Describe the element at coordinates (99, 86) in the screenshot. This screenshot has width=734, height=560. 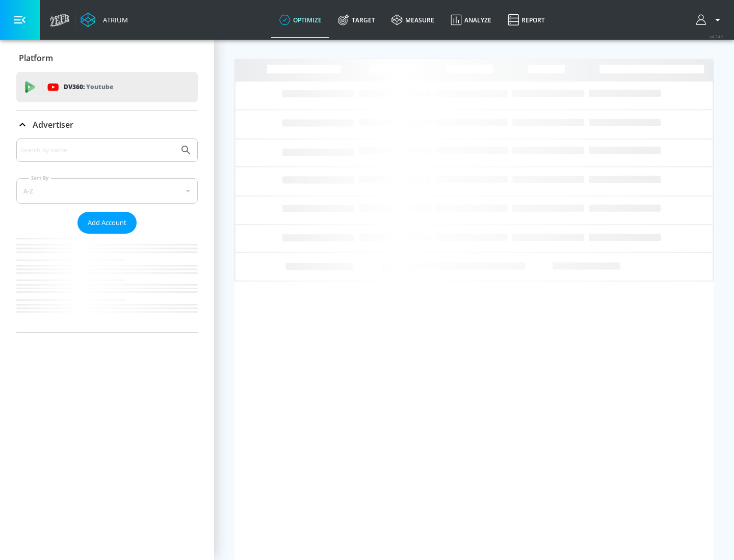
I see `p: Youtube` at that location.